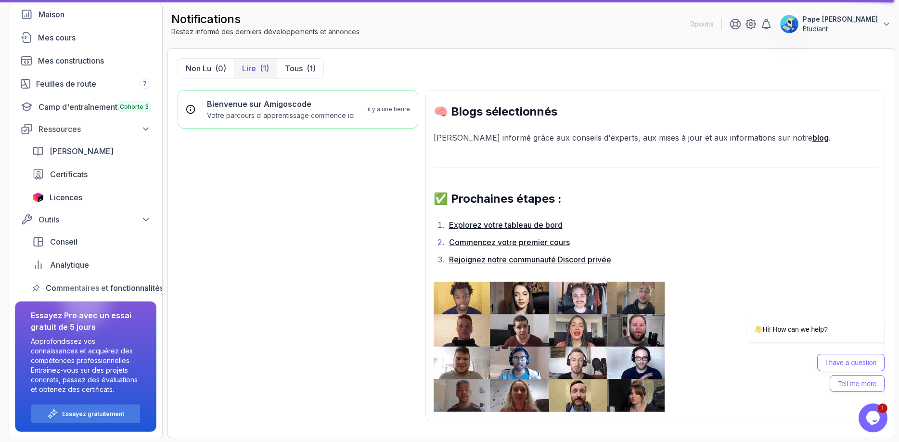  Describe the element at coordinates (86, 14) in the screenshot. I see `a: maison` at that location.